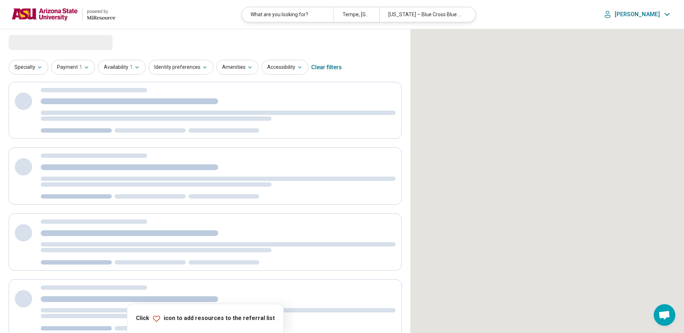 This screenshot has height=333, width=684. I want to click on a: Arizona State Universitypowered by, so click(63, 14).